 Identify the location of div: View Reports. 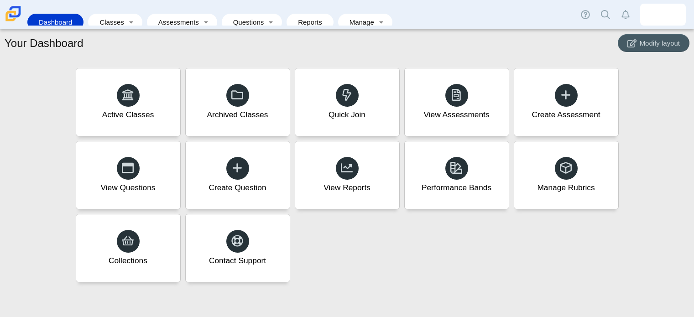
(347, 188).